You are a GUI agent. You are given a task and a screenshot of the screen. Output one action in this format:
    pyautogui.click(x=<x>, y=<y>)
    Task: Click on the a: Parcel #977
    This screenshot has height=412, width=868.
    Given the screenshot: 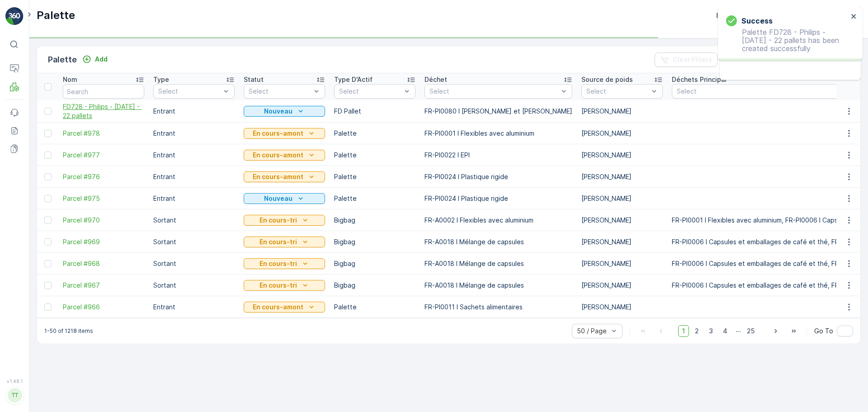 What is the action you would take?
    pyautogui.click(x=103, y=155)
    